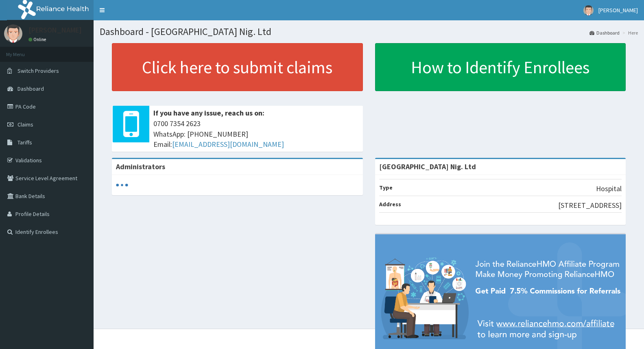 The width and height of the screenshot is (644, 349). What do you see at coordinates (609, 189) in the screenshot?
I see `p: Hospital` at bounding box center [609, 189].